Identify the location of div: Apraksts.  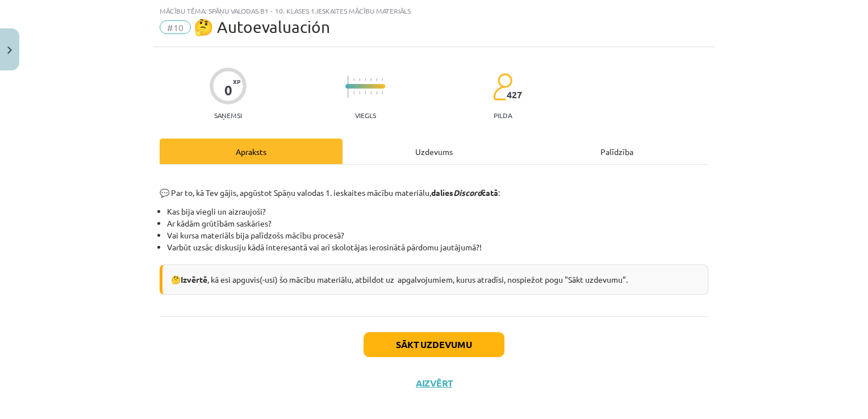
(251, 151).